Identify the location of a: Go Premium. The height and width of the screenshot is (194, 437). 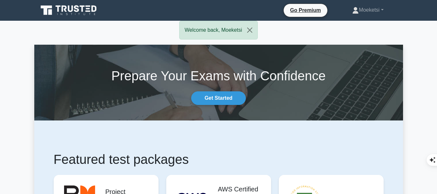
(305, 10).